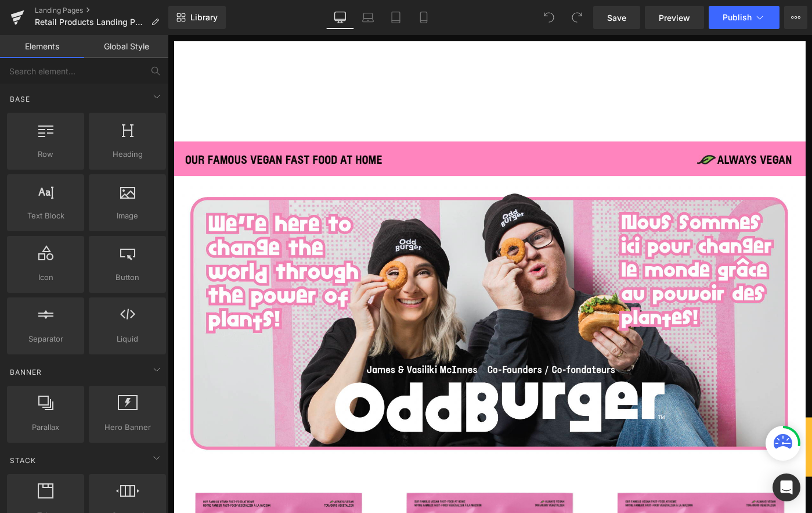  Describe the element at coordinates (127, 339) in the screenshot. I see `span: Liquid` at that location.